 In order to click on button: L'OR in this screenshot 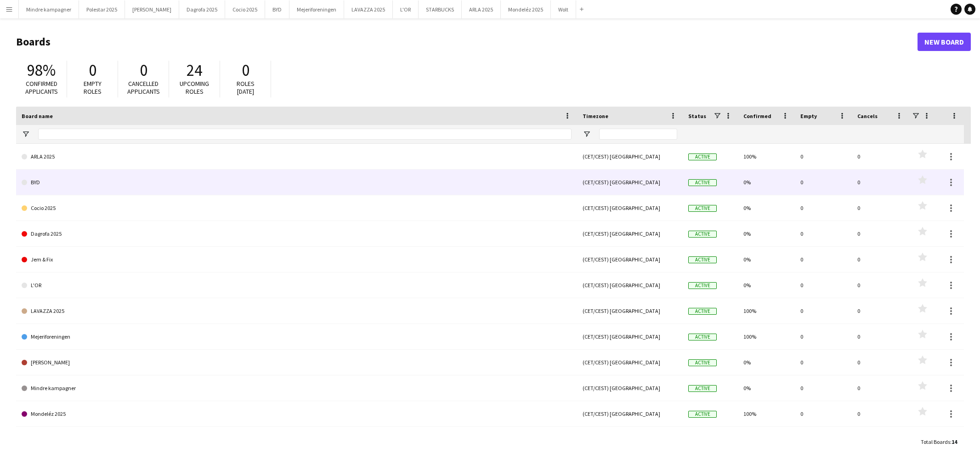, I will do `click(406, 9)`.